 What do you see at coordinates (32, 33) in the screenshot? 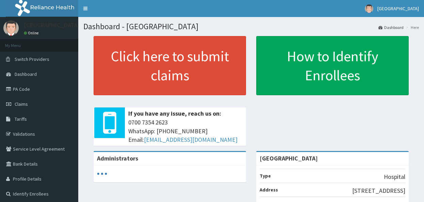
I see `a: Online` at bounding box center [32, 33].